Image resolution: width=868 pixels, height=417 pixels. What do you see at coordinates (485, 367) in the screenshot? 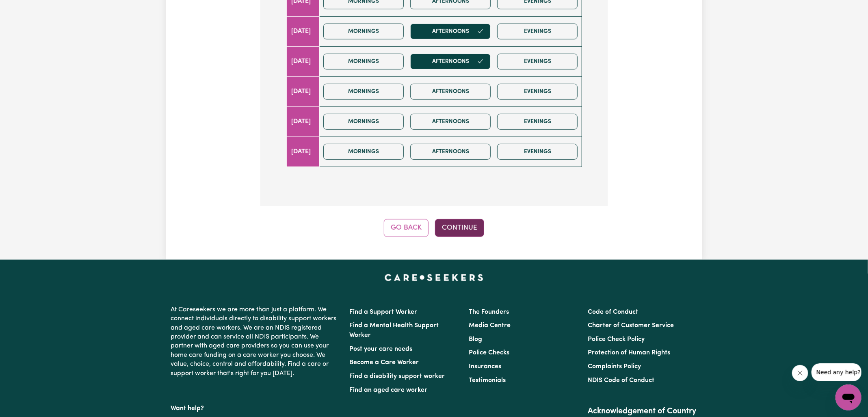
I see `a: Insurances` at bounding box center [485, 367].